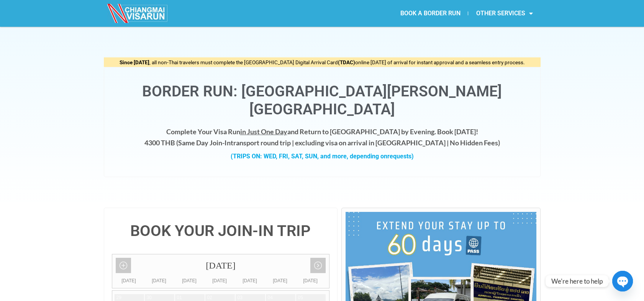  What do you see at coordinates (431, 13) in the screenshot?
I see `nav: Menu` at bounding box center [431, 13].